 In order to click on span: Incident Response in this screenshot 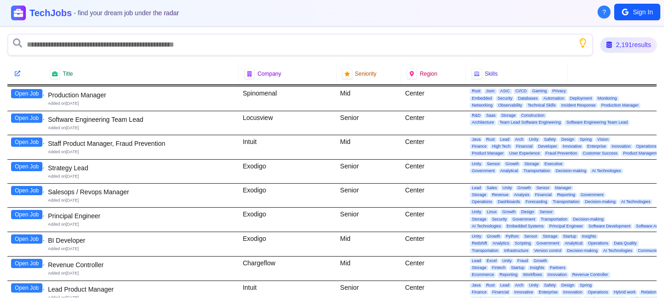, I will do `click(578, 105)`.